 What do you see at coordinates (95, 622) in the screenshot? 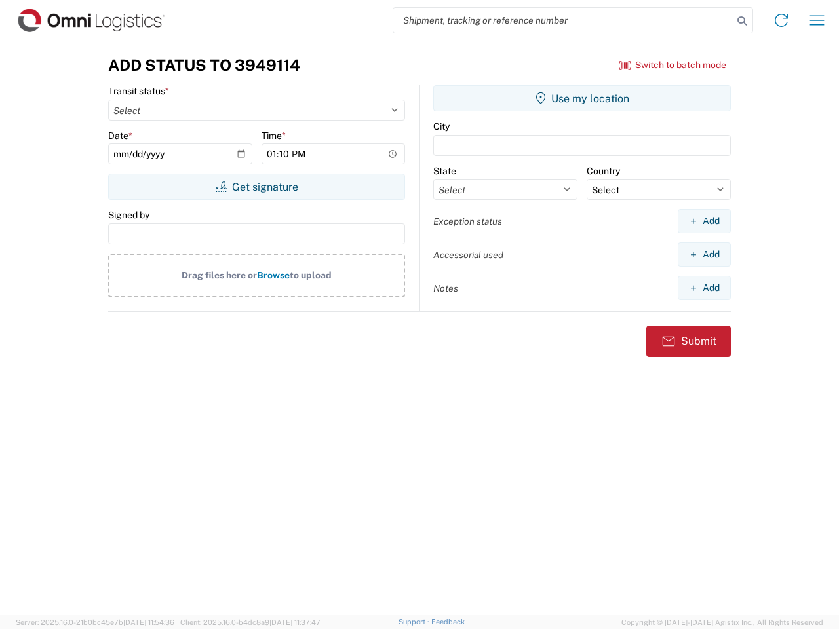
I see `span: Server: 2025.16.0-21b0bc45e7b` at bounding box center [95, 622].